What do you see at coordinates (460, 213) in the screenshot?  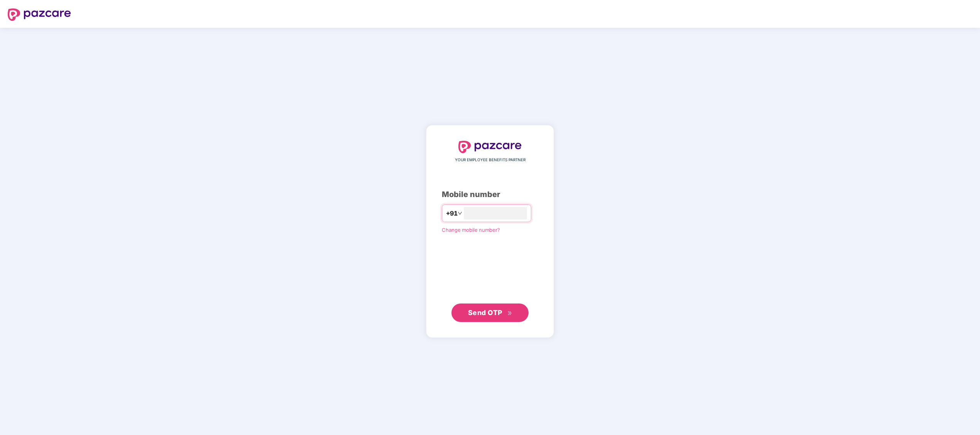 I see `span: down` at bounding box center [460, 213].